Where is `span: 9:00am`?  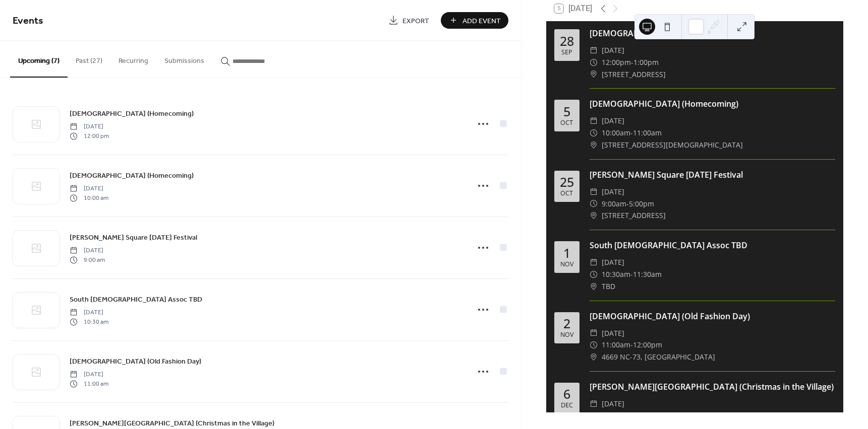
span: 9:00am is located at coordinates (614, 204).